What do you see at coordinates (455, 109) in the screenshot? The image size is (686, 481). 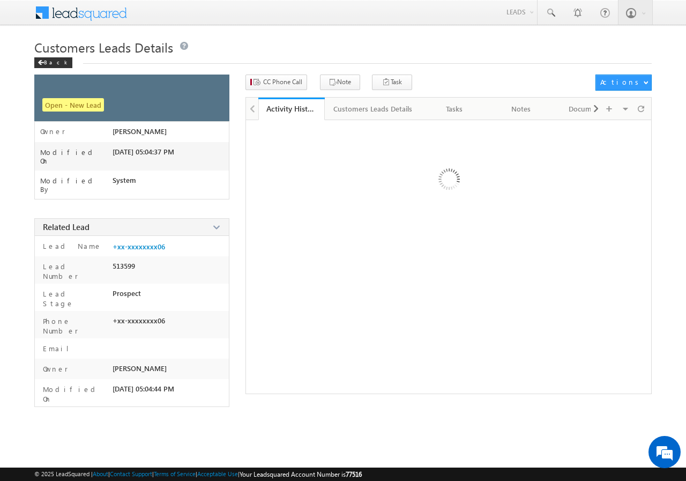 I see `div: Tasks` at bounding box center [455, 109].